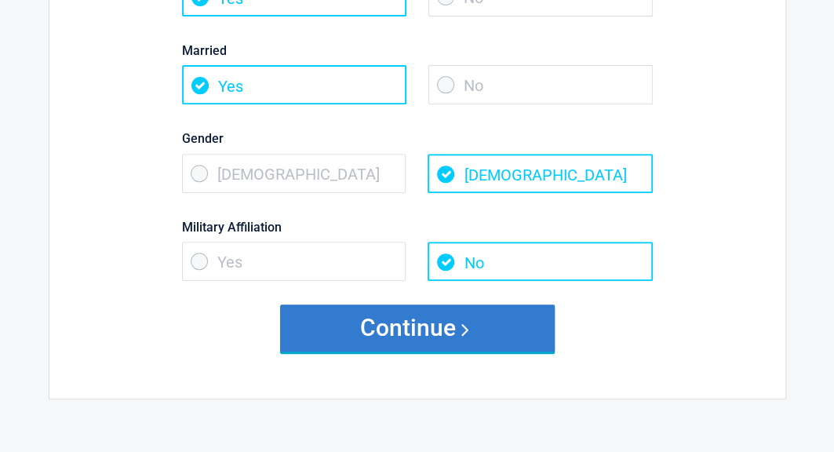  What do you see at coordinates (417, 50) in the screenshot?
I see `label: Married` at bounding box center [417, 50].